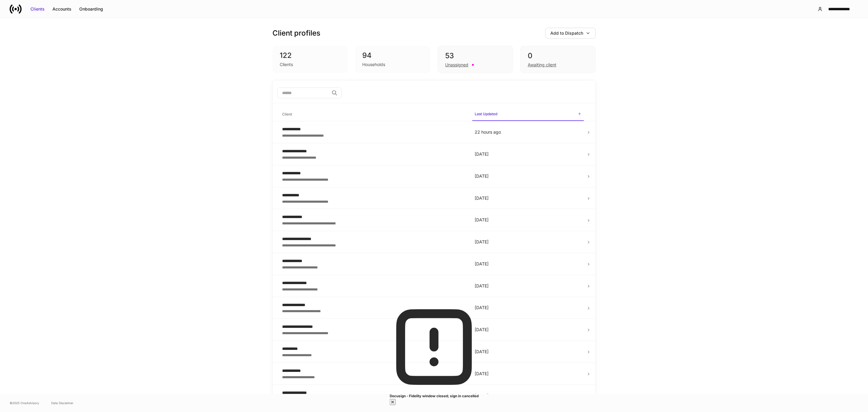  Describe the element at coordinates (475, 56) in the screenshot. I see `div: 53` at that location.